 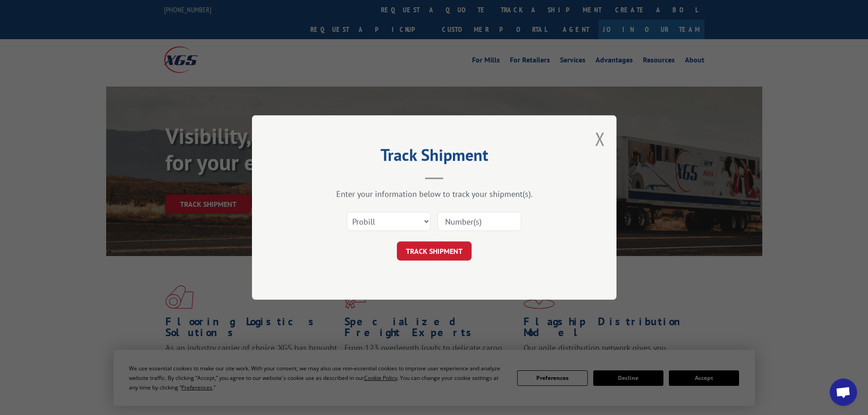 I want to click on input: Number(s), so click(x=479, y=222).